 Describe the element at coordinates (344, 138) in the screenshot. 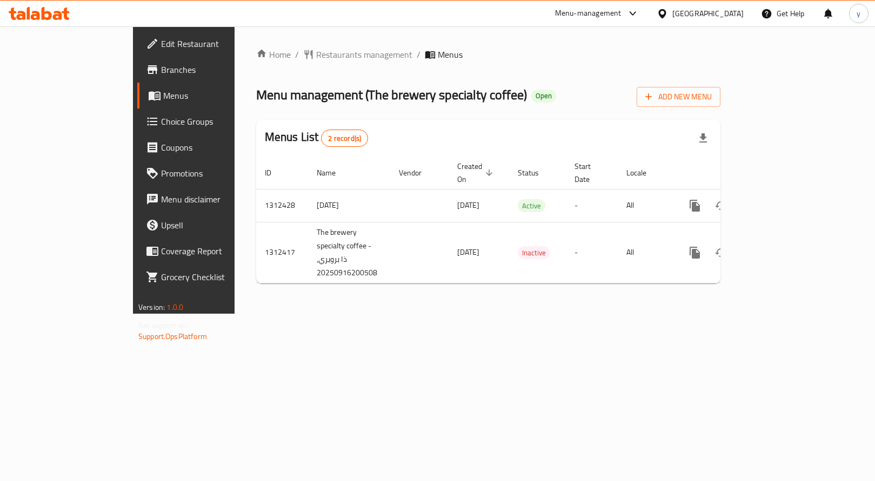

I see `span: 2 record(s)` at that location.